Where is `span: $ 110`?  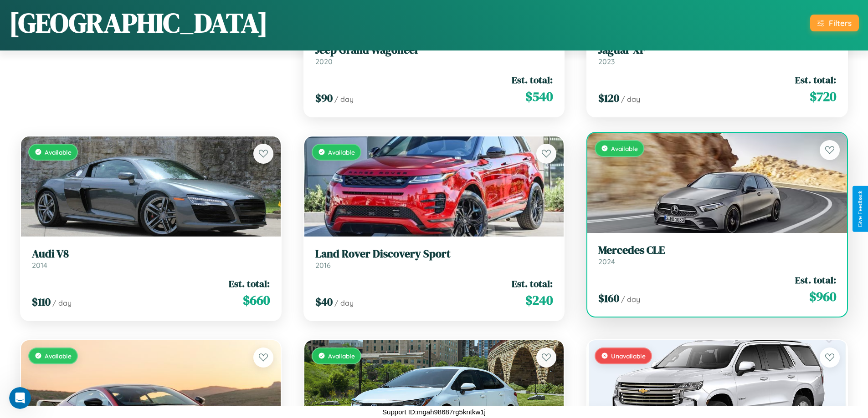 span: $ 110 is located at coordinates (41, 301).